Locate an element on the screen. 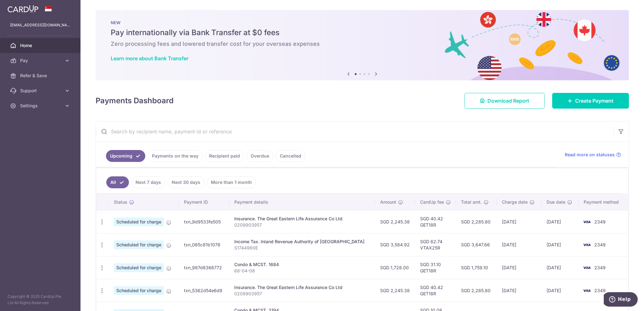 The width and height of the screenshot is (644, 311). span: Read more on statuses is located at coordinates (590, 155).